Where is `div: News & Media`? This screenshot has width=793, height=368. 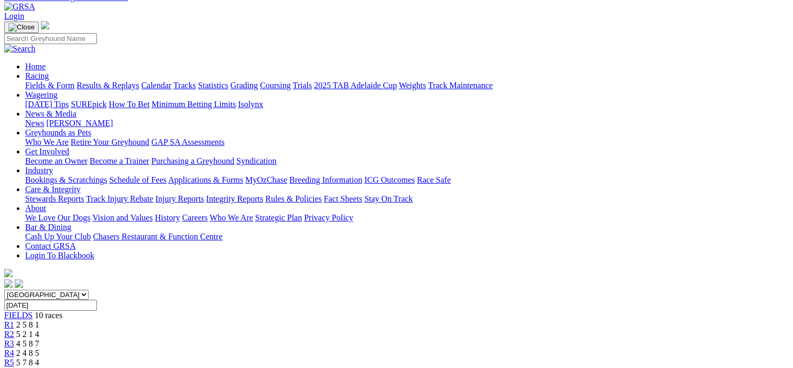 div: News & Media is located at coordinates (407, 123).